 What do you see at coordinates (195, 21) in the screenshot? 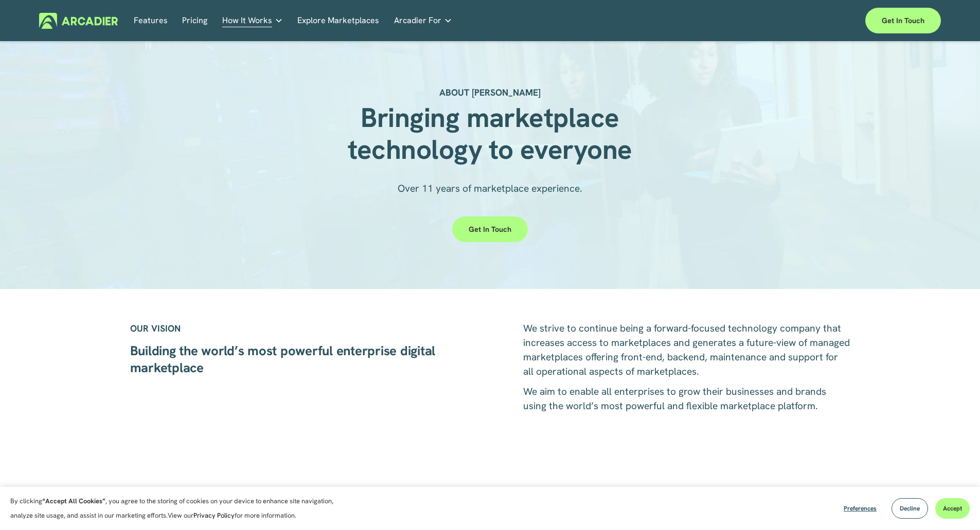
I see `a: Pricing` at bounding box center [195, 21].